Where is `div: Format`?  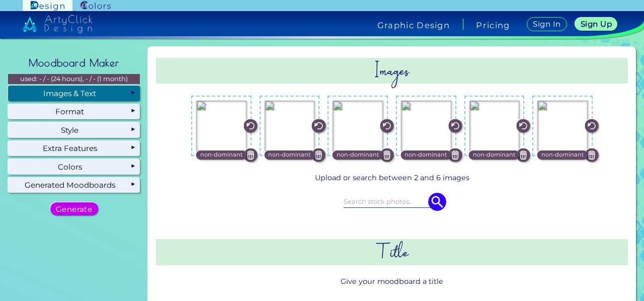
div: Format is located at coordinates (74, 112).